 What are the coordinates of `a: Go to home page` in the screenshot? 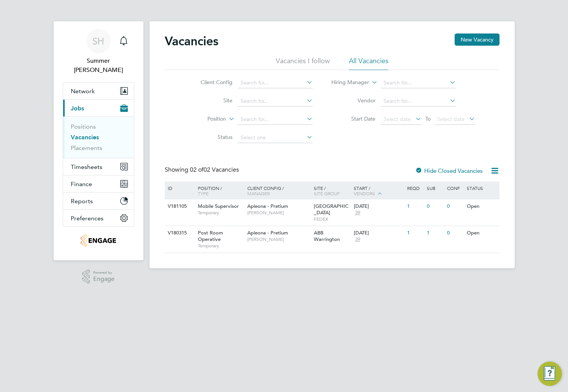 It's located at (99, 241).